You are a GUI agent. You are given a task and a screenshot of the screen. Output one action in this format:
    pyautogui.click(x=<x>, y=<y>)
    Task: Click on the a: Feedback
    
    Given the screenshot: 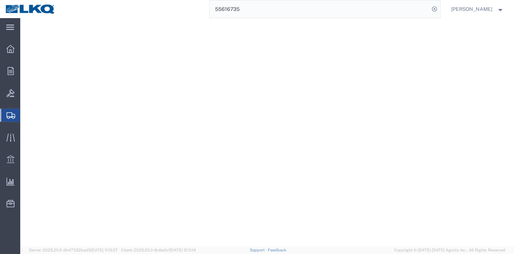 What is the action you would take?
    pyautogui.click(x=277, y=250)
    